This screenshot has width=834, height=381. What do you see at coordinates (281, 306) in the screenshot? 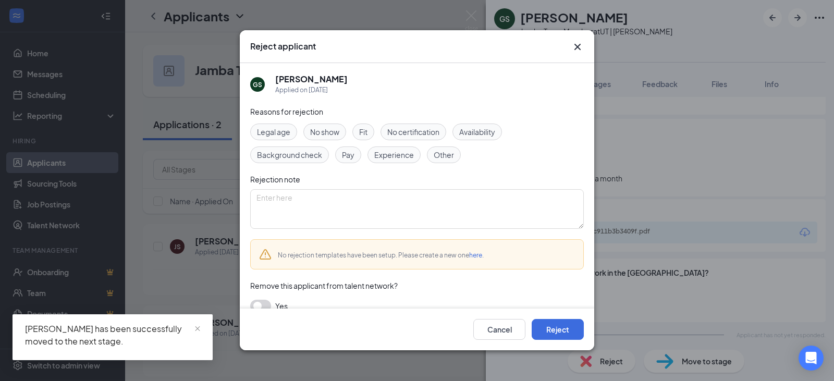
I see `span: Yes` at bounding box center [281, 306].